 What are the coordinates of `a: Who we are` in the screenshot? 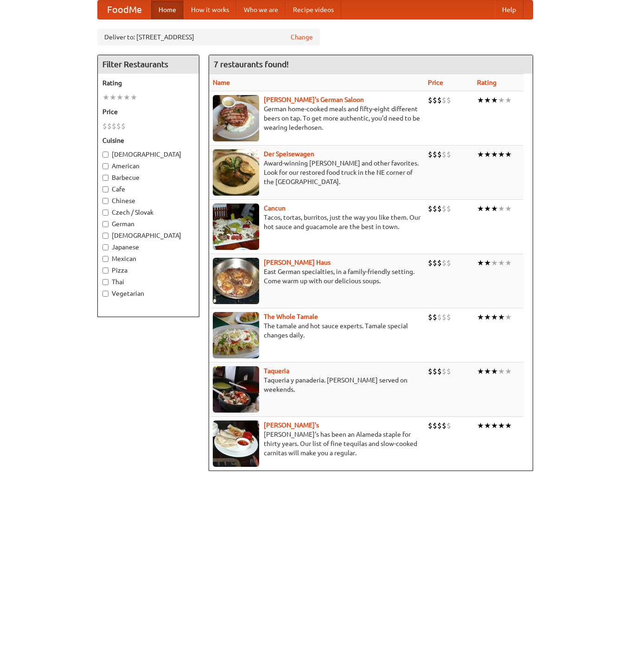 It's located at (261, 10).